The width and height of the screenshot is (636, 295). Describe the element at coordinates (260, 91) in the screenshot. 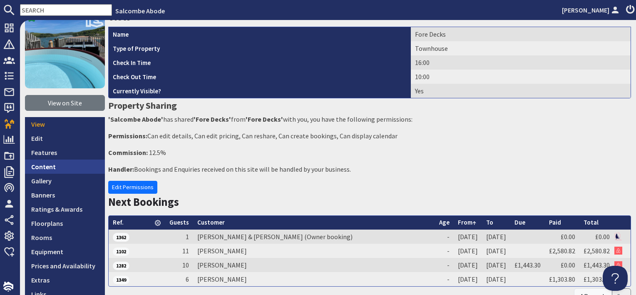

I see `th: Currently Visible?` at that location.